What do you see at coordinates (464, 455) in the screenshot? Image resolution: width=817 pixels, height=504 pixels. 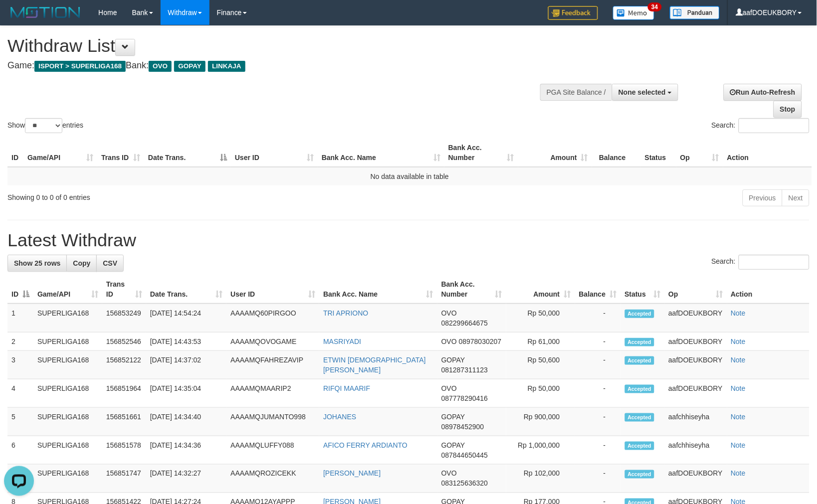 I see `span: Copy 087844650445 to clipboard` at bounding box center [464, 455].